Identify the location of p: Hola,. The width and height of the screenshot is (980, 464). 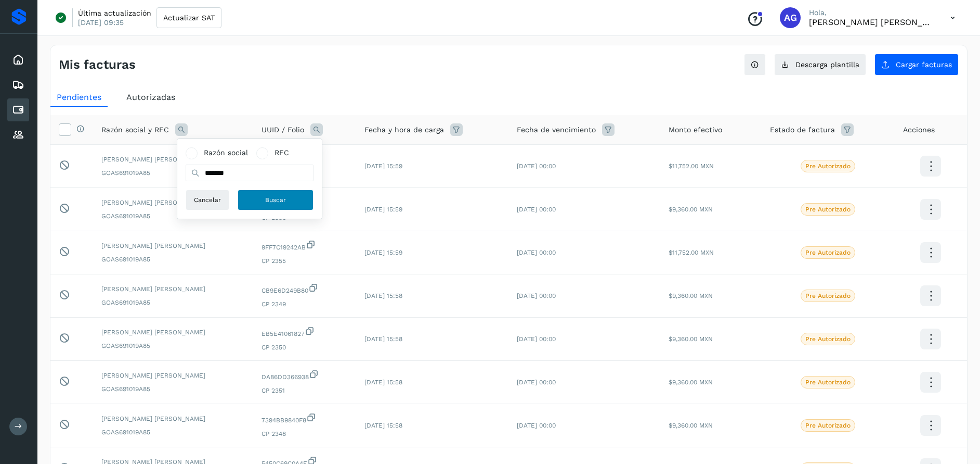
(871, 13).